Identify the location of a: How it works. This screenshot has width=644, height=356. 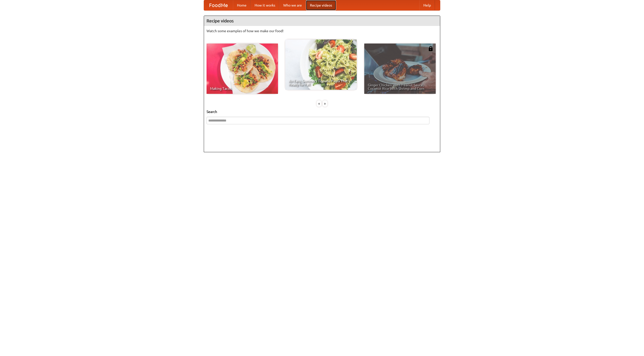
(265, 5).